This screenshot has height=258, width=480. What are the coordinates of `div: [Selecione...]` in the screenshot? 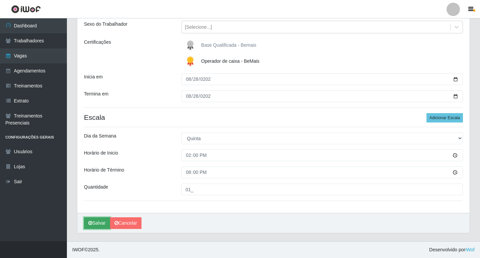 It's located at (198, 27).